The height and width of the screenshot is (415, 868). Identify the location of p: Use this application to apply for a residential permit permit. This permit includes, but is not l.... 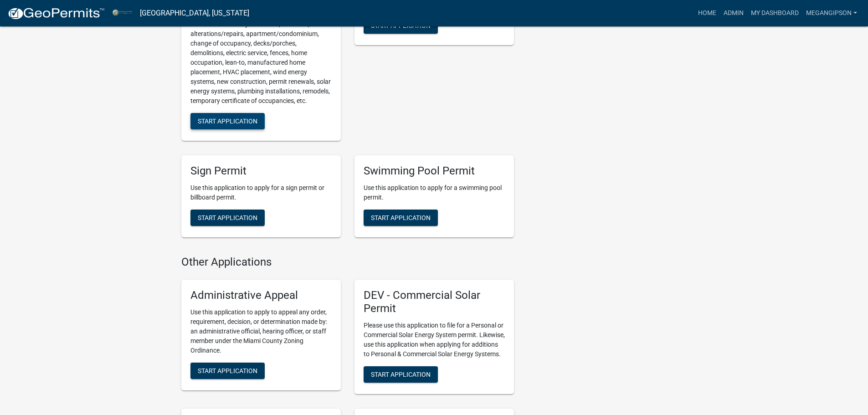
(261, 53).